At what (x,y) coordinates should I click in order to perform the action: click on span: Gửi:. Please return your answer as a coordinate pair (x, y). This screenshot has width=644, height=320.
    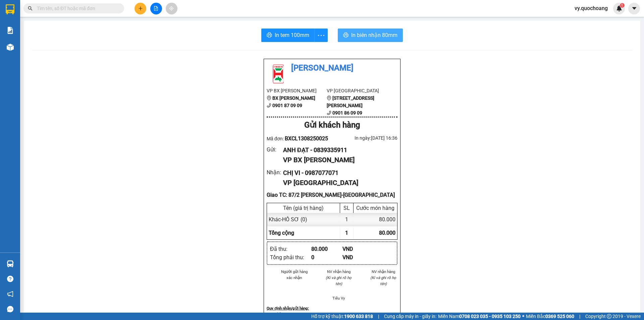
    Looking at the image, I should click on (11, 10).